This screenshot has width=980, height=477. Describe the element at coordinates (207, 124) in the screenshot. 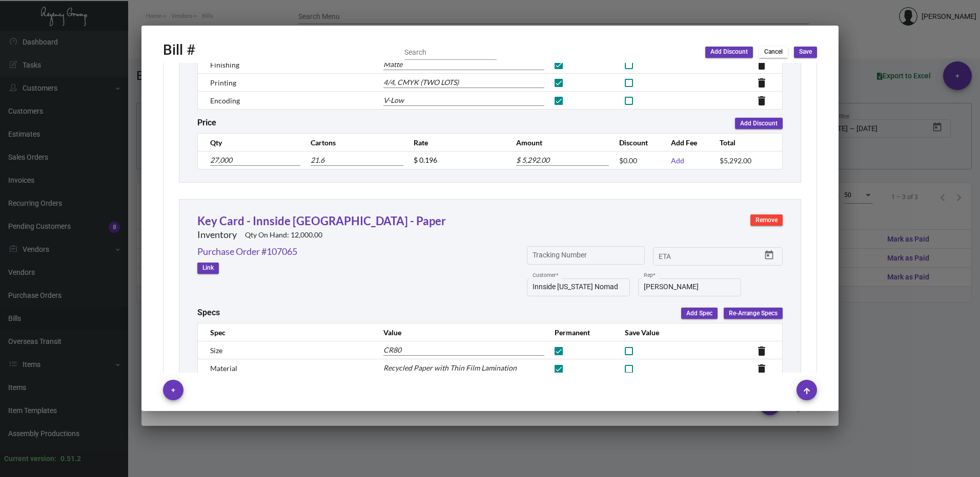

I see `h2: Price` at that location.